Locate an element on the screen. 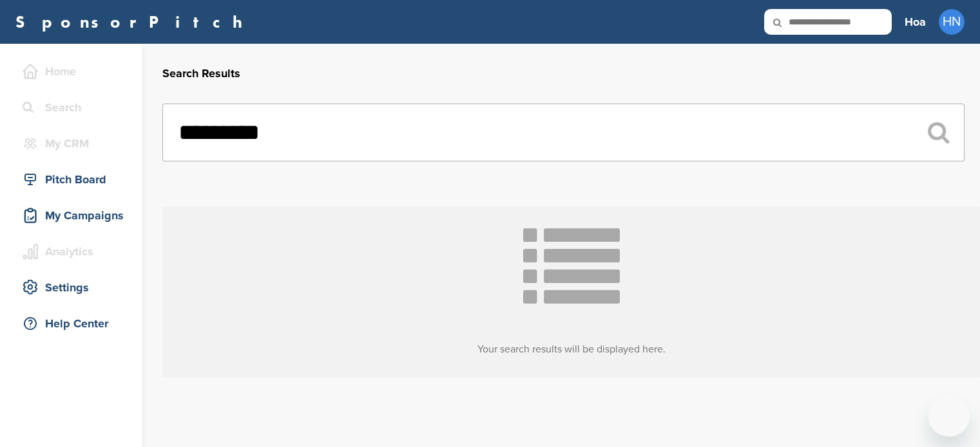 This screenshot has height=447, width=980. div: Settings is located at coordinates (74, 288).